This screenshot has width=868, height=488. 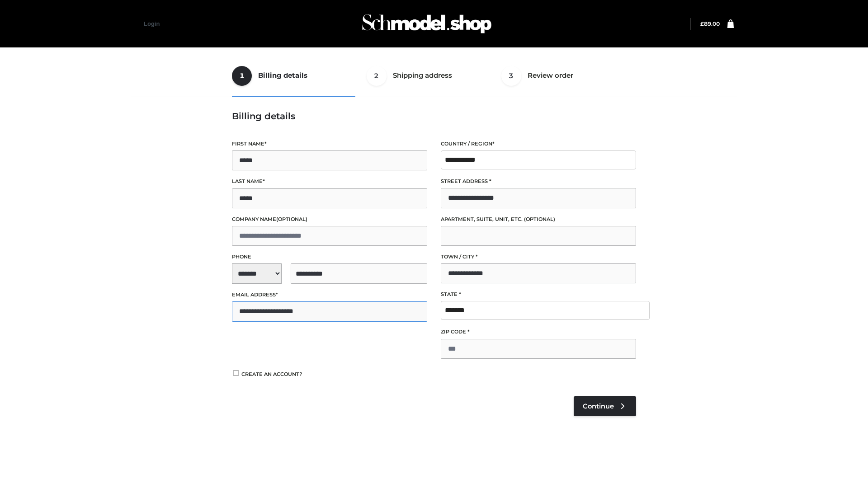 I want to click on label: Phone, so click(x=330, y=257).